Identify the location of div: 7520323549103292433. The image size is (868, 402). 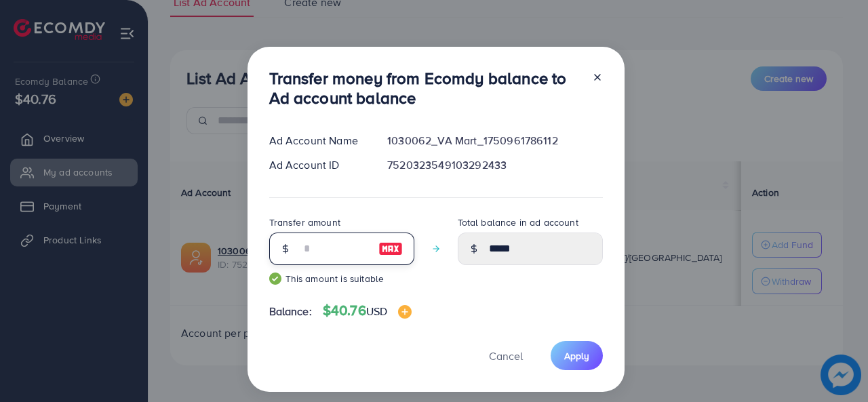
(494, 165).